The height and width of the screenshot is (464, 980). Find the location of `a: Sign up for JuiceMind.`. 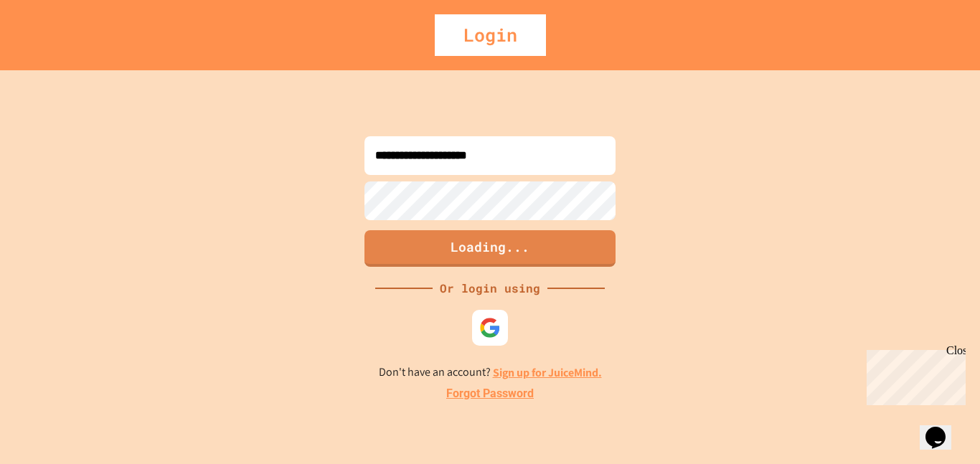

a: Sign up for JuiceMind. is located at coordinates (547, 372).